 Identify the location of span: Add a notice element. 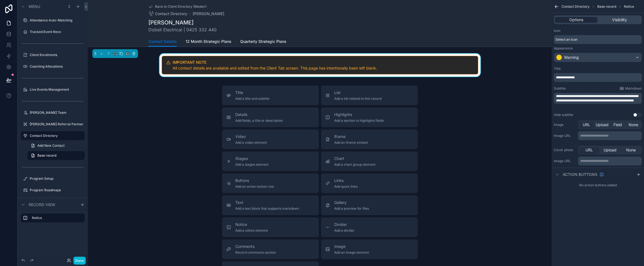
(251, 230).